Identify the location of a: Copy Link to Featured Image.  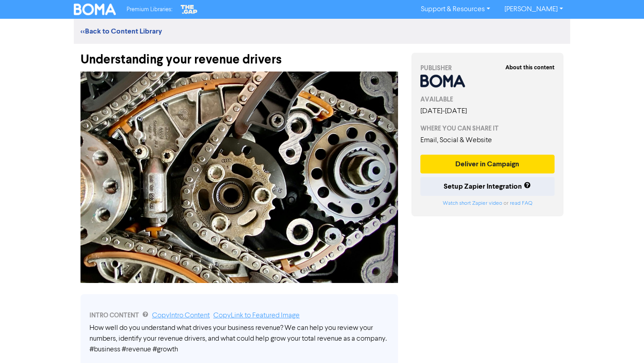
(256, 315).